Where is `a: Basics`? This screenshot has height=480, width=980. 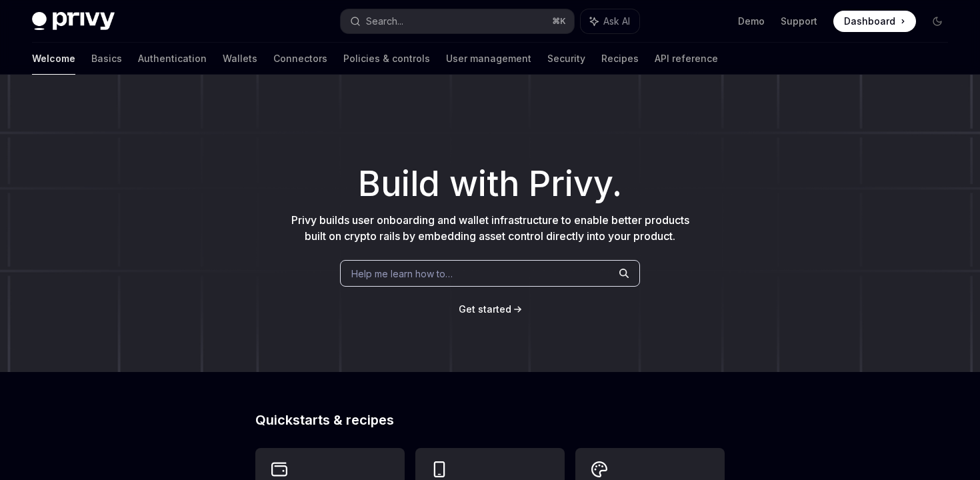
a: Basics is located at coordinates (106, 59).